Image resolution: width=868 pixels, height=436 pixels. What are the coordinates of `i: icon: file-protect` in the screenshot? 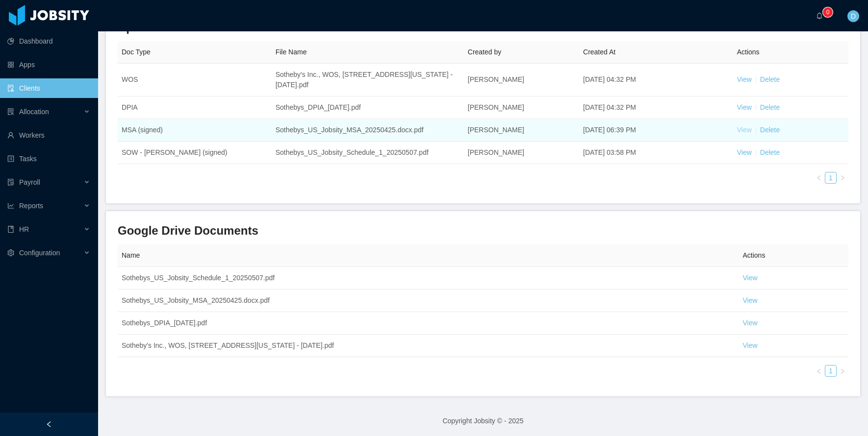 It's located at (11, 182).